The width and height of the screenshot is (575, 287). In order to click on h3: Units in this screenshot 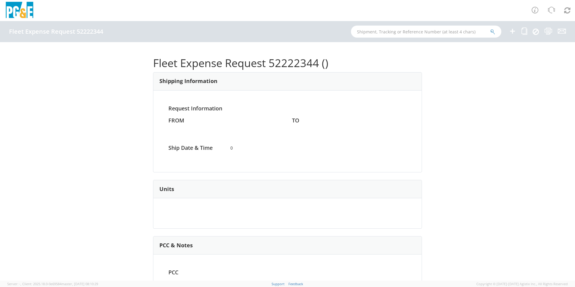, I will do `click(167, 189)`.